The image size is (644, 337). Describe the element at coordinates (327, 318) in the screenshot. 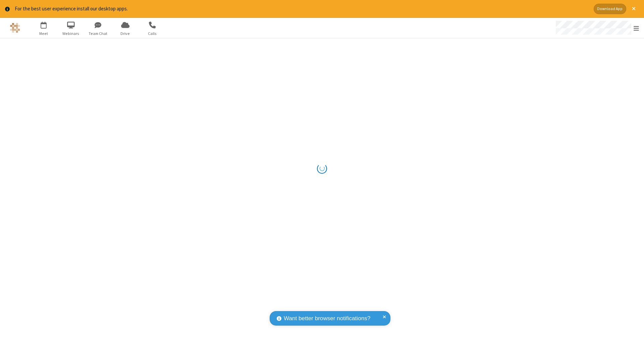

I see `span: Want better browser notifications?` at that location.